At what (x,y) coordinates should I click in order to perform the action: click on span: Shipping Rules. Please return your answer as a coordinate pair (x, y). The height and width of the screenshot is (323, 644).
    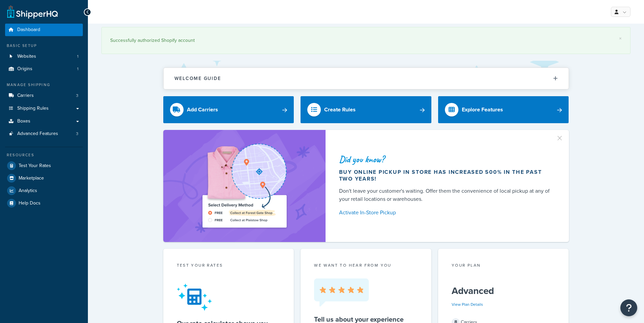
    Looking at the image, I should click on (33, 108).